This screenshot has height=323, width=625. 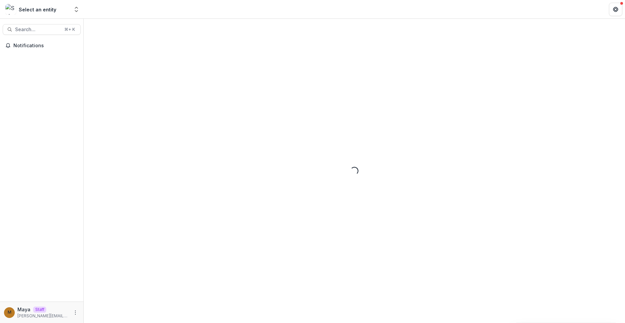 I want to click on button: Open entity switcher, so click(x=76, y=9).